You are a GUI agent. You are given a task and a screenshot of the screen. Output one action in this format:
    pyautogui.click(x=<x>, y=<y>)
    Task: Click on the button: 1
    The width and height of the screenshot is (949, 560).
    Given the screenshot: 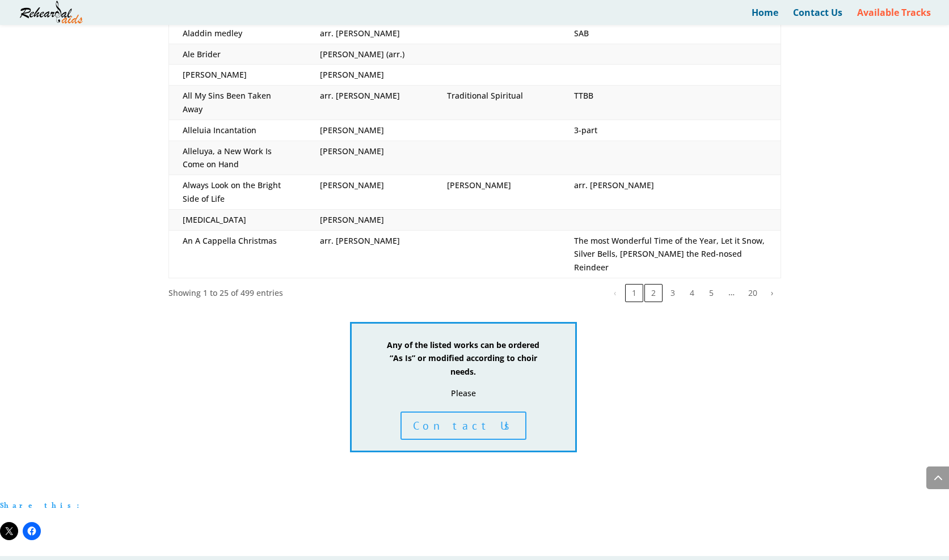 What is the action you would take?
    pyautogui.click(x=635, y=293)
    